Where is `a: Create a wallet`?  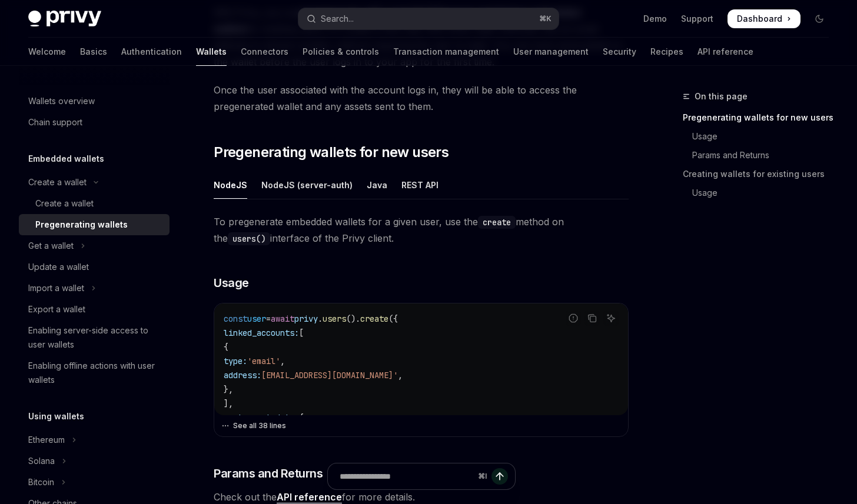
a: Create a wallet is located at coordinates (94, 204).